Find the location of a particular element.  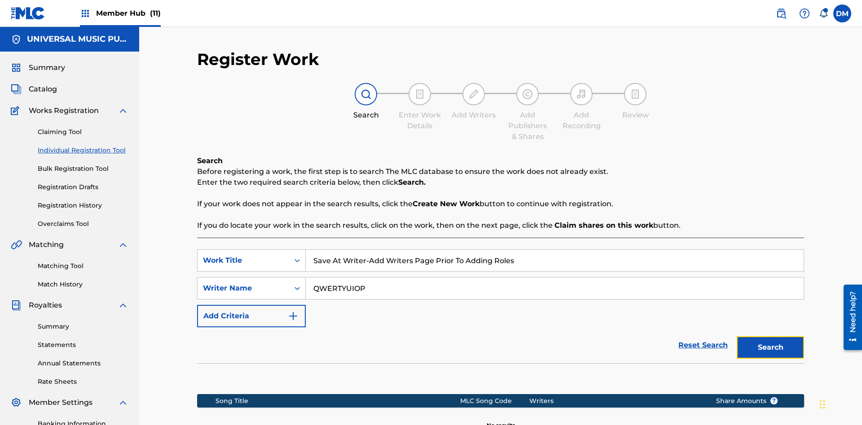

div: Drag is located at coordinates (822, 405).